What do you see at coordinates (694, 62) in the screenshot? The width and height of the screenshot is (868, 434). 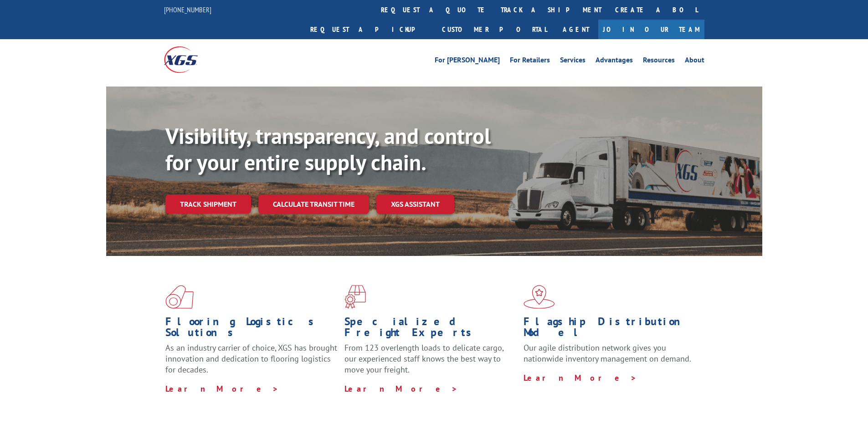 I see `a: About` at bounding box center [694, 62].